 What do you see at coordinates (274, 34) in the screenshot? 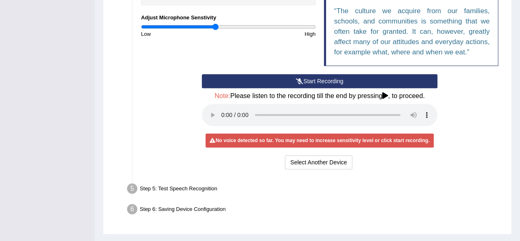
I see `div: High` at bounding box center [274, 34].